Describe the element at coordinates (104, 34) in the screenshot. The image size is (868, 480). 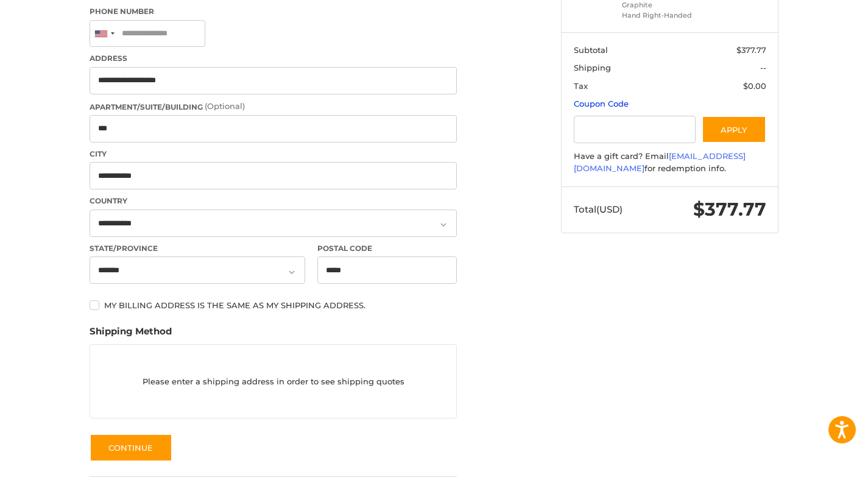
I see `div: United States: +1` at that location.